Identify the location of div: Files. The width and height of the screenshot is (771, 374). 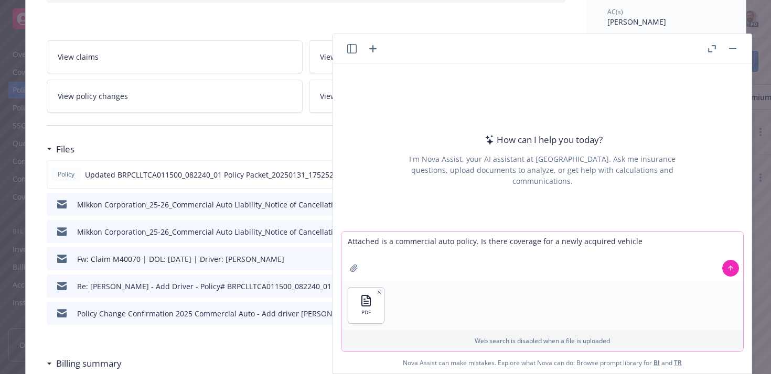
(60, 149).